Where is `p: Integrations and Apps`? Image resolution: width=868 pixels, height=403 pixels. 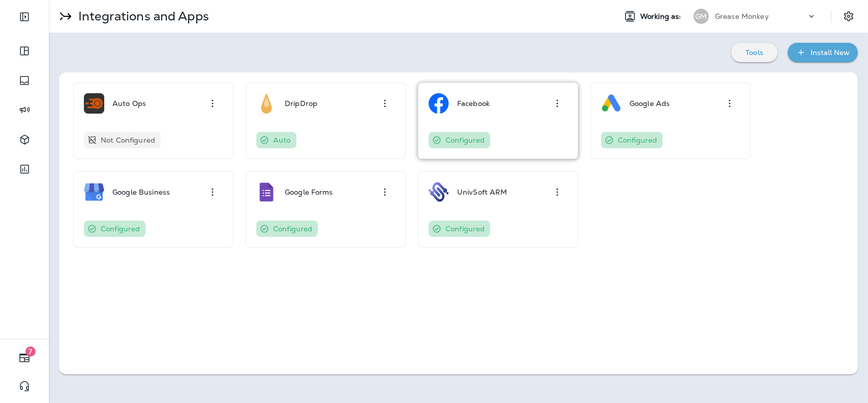 p: Integrations and Apps is located at coordinates (142, 17).